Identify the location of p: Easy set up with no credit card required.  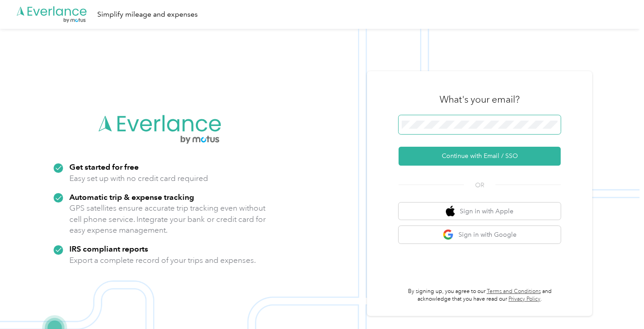
(138, 179).